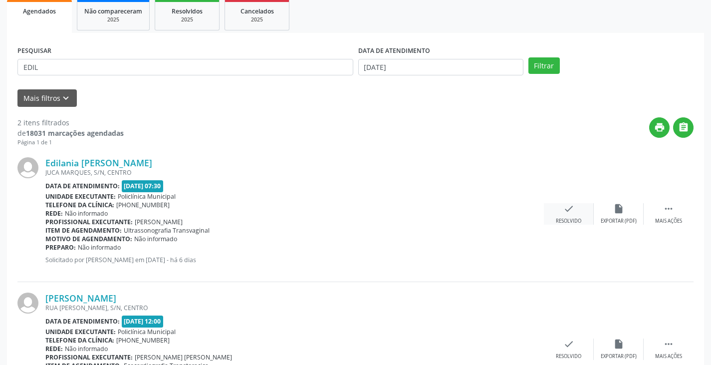  Describe the element at coordinates (187, 11) in the screenshot. I see `span: Resolvidos` at that location.